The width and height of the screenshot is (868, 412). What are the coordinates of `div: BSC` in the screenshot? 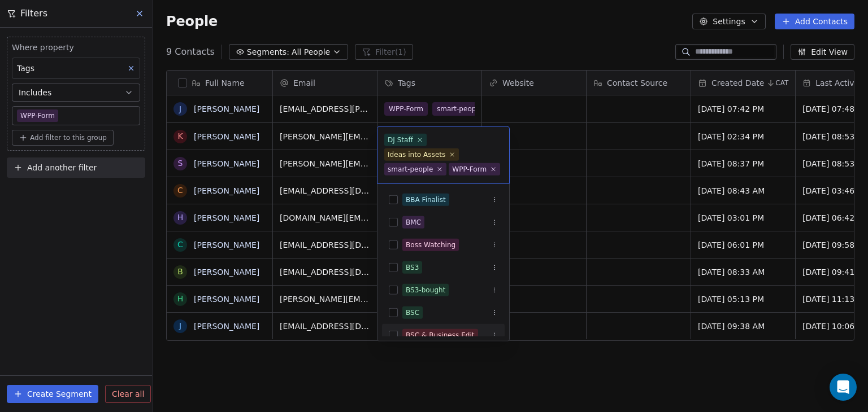 It's located at (412, 313).